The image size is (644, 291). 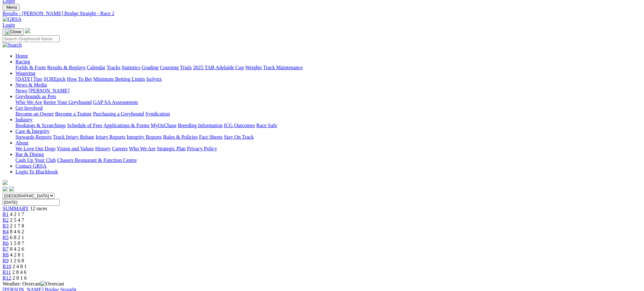 I want to click on span: 2 8 4 6, so click(x=19, y=272).